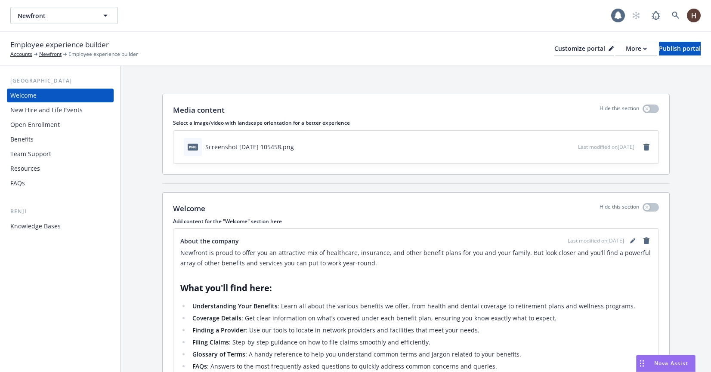  Describe the element at coordinates (193, 147) in the screenshot. I see `span: png` at that location.